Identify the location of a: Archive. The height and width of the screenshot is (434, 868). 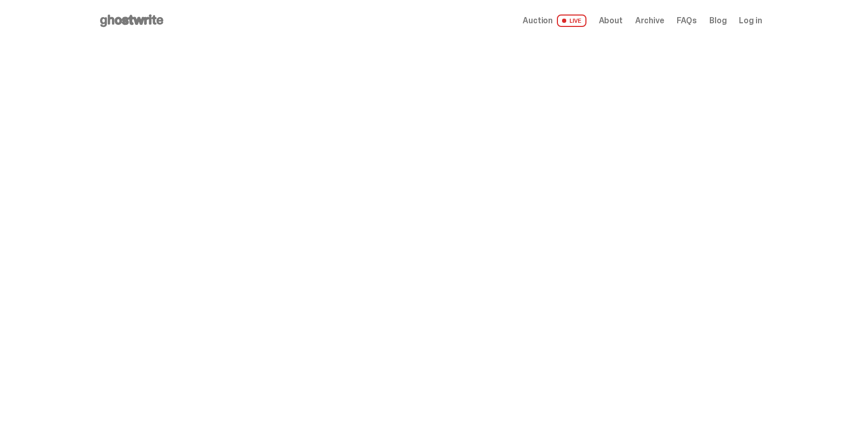
(650, 21).